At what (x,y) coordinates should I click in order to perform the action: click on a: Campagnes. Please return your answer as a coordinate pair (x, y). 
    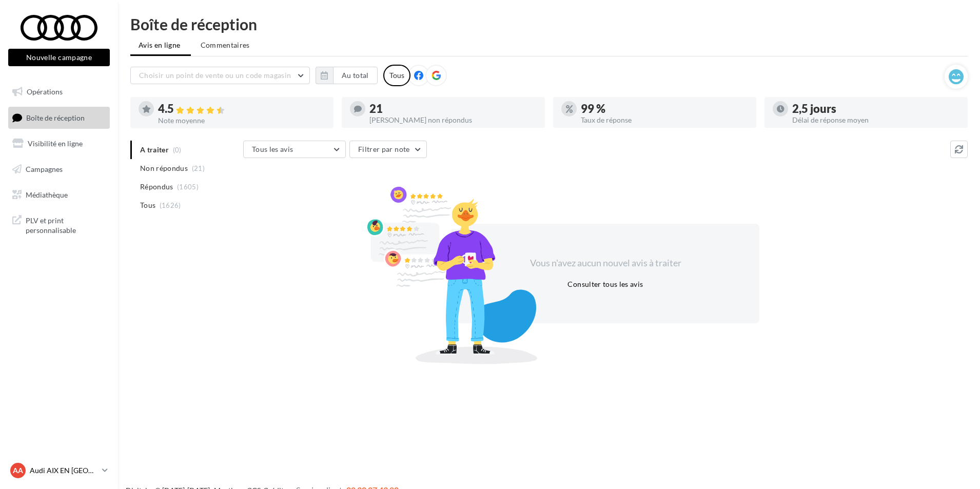
    Looking at the image, I should click on (59, 169).